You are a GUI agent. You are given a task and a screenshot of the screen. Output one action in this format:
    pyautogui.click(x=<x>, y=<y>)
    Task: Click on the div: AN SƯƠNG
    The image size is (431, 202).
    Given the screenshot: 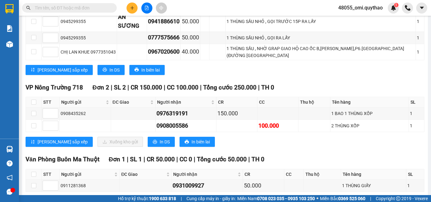 What is the action you would take?
    pyautogui.click(x=132, y=21)
    